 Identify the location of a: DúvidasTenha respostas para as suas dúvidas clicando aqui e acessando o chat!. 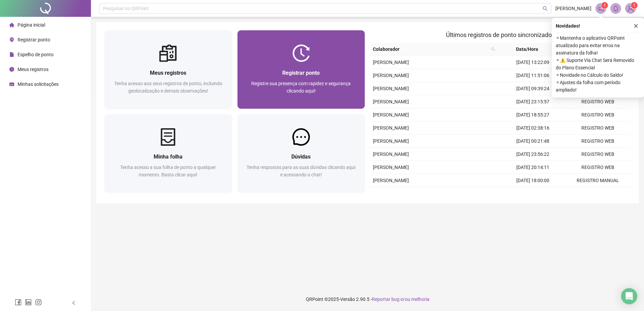
(301, 153).